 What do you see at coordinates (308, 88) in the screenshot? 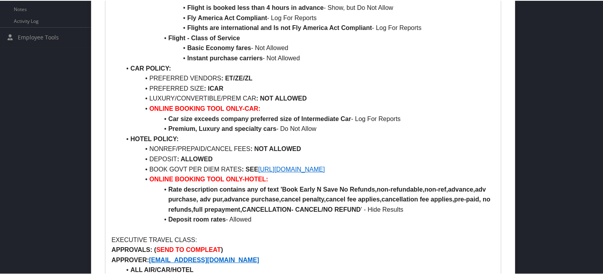
I see `li: PREFERRED SIZE` at bounding box center [308, 88].